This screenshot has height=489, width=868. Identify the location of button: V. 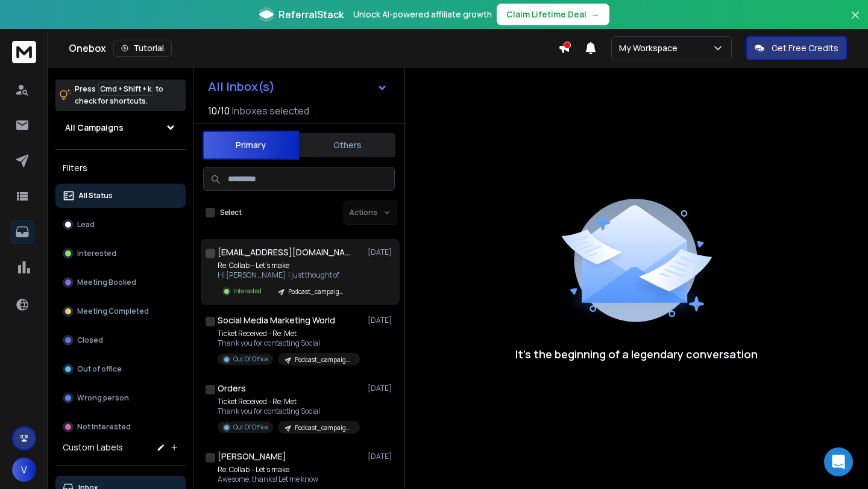
(24, 470).